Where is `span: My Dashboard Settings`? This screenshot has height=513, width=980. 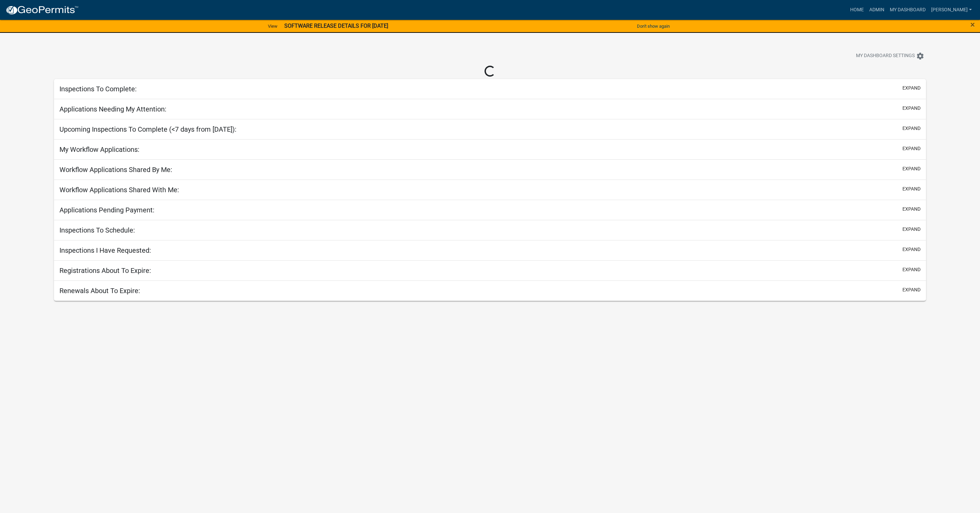
span: My Dashboard Settings is located at coordinates (886, 56).